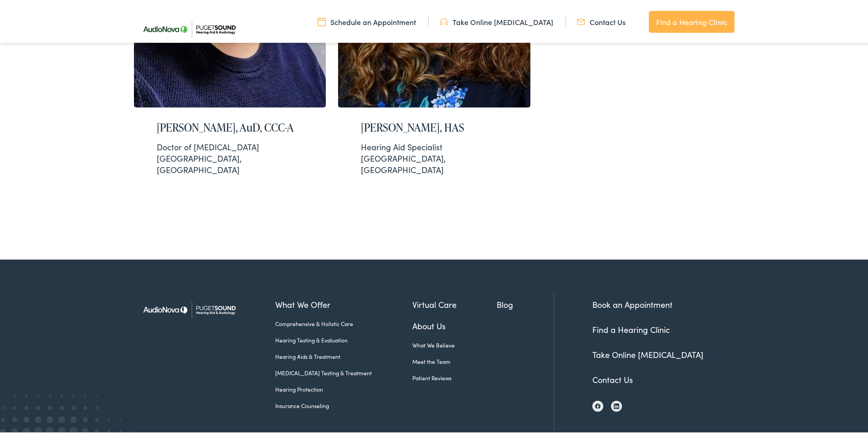  Describe the element at coordinates (633, 302) in the screenshot. I see `a: Book an Appointment` at that location.